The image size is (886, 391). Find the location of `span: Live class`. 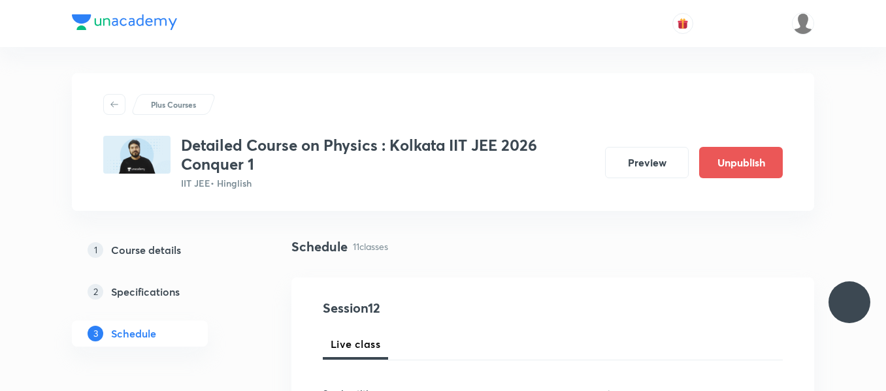

span: Live class is located at coordinates (356, 344).